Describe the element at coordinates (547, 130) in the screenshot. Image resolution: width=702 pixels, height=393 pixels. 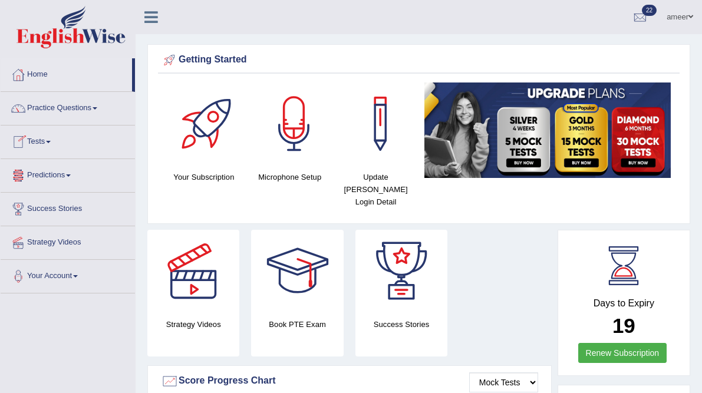
I see `img: small5.jpg` at that location.